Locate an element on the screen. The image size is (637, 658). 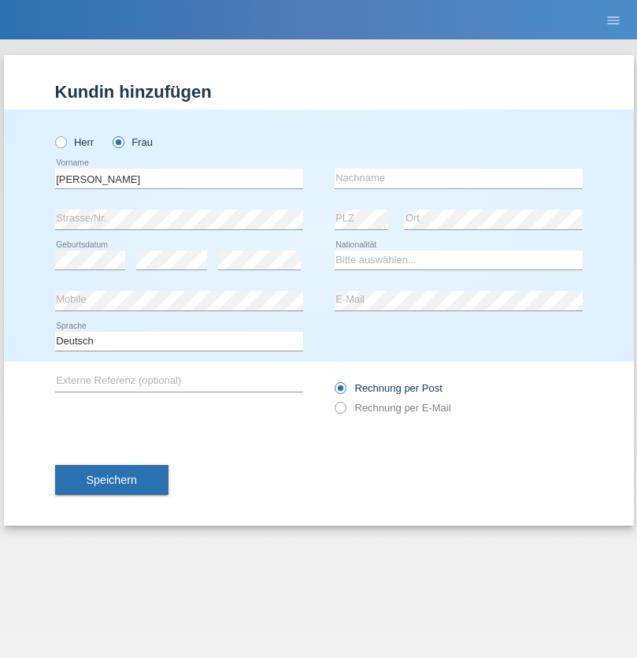
input: Herr is located at coordinates (60, 141).